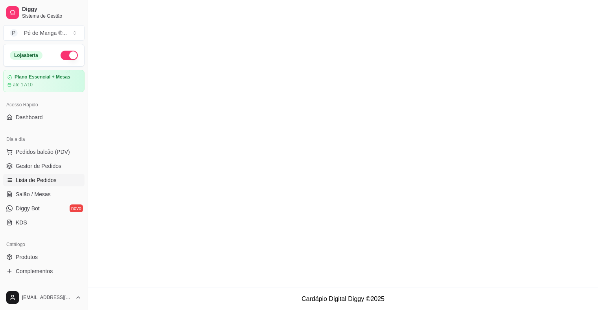 The image size is (598, 310). Describe the element at coordinates (44, 257) in the screenshot. I see `a: Produtos` at that location.